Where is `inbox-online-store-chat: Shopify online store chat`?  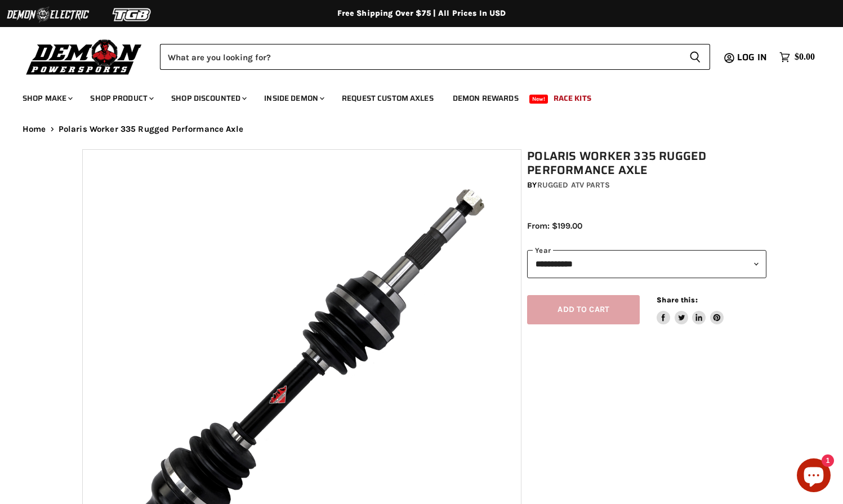
inbox-online-store-chat: Shopify online store chat is located at coordinates (814, 476).